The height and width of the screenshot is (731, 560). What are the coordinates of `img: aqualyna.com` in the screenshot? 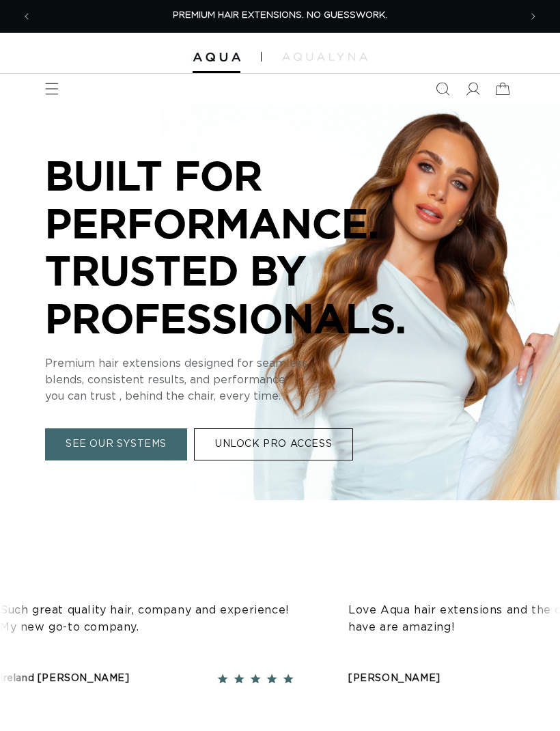 It's located at (324, 56).